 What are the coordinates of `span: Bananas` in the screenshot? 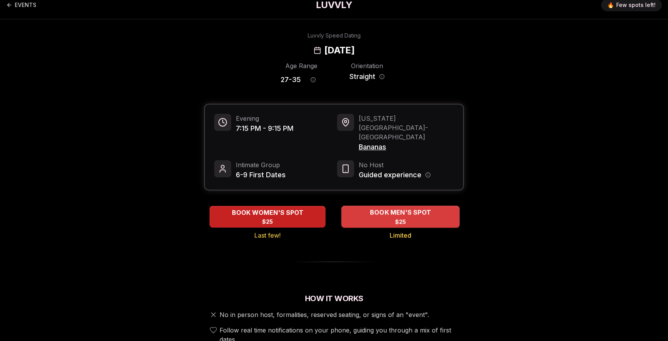 It's located at (406, 147).